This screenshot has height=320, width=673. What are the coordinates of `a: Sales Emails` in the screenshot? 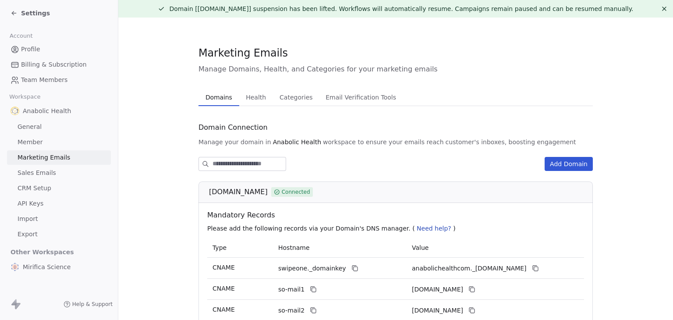 It's located at (59, 173).